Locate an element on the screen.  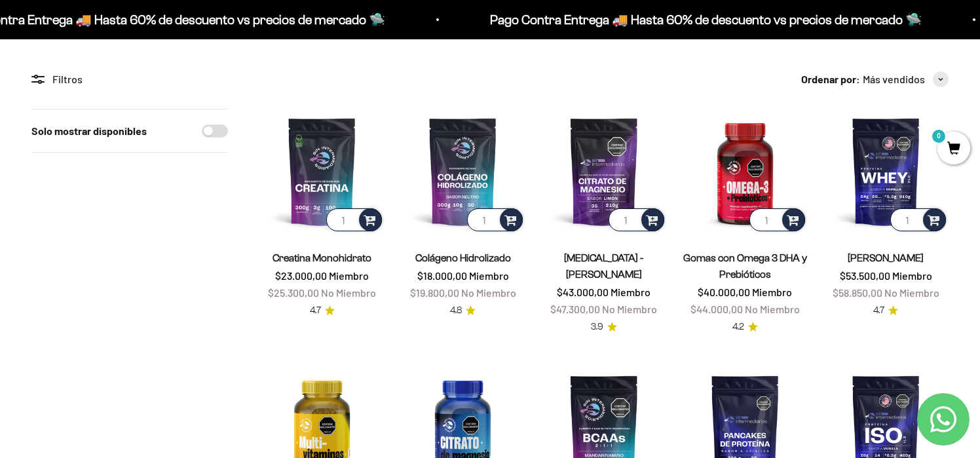
a: Colágeno Hidrolizado is located at coordinates (463, 258).